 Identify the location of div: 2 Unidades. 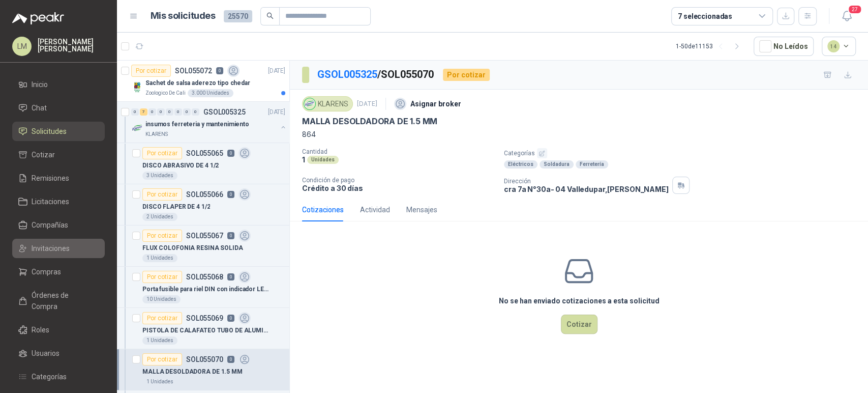
(160, 217).